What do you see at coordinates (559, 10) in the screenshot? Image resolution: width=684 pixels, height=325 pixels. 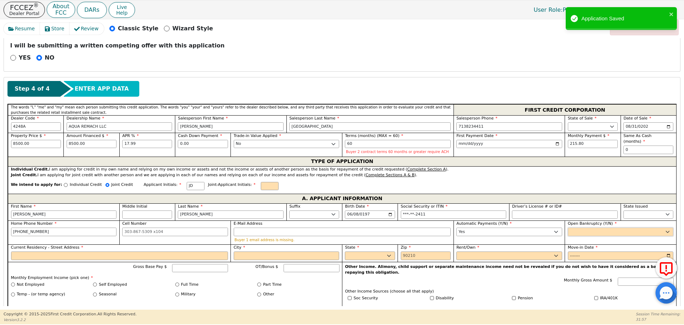 I see `a: User Role:Primary` at bounding box center [559, 10].